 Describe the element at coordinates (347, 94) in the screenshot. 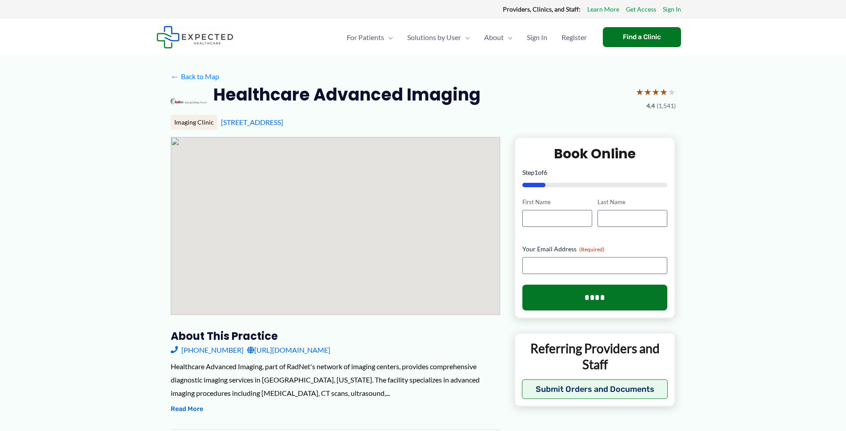

I see `h2: Healthcare Advanced Imaging` at that location.